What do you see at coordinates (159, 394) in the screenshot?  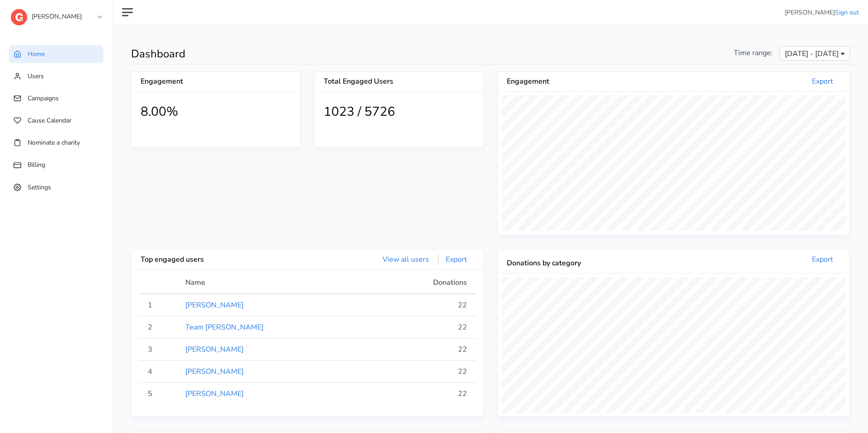 I see `td: 5` at bounding box center [159, 394].